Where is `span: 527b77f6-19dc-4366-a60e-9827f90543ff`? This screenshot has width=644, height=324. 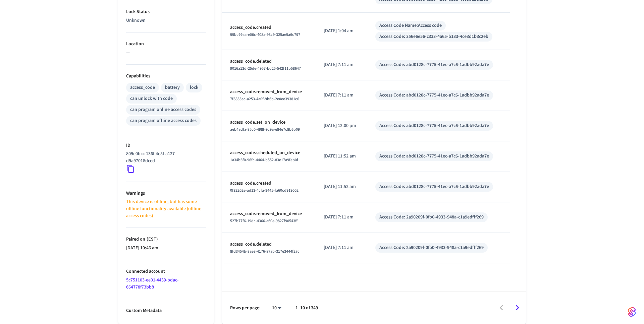 span: 527b77f6-19dc-4366-a60e-9827f90543ff is located at coordinates (264, 221).